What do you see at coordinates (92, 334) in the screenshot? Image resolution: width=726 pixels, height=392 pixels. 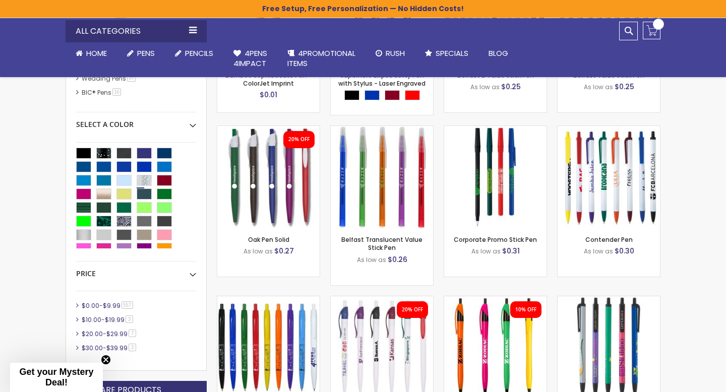 I see `span: $20.00` at bounding box center [92, 334].